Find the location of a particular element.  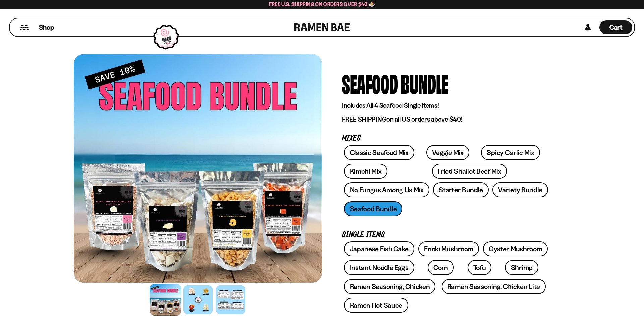

strong: FREE SHIPPING is located at coordinates (364, 119).